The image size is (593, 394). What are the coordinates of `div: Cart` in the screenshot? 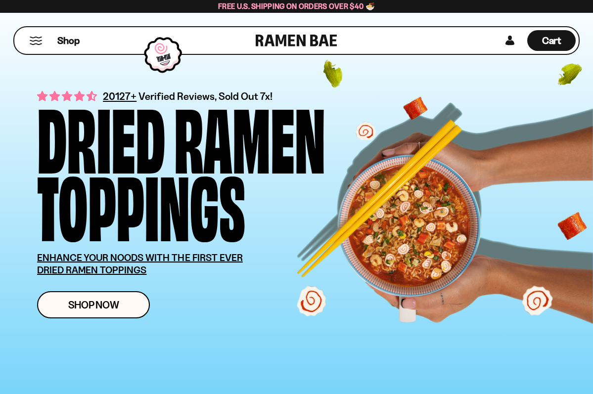 It's located at (551, 41).